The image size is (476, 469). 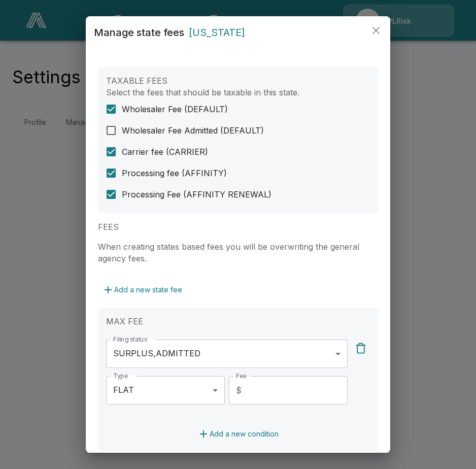 What do you see at coordinates (238, 33) in the screenshot?
I see `h2: Manage state fees` at bounding box center [238, 33].